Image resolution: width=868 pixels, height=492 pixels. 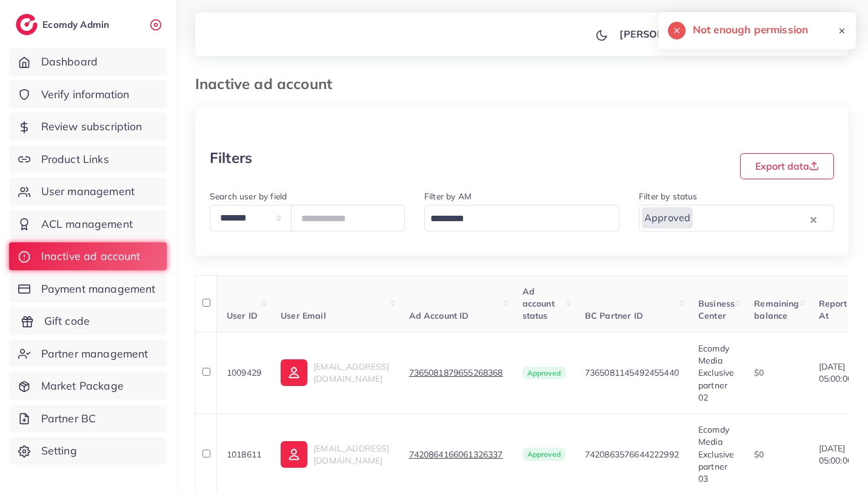 I want to click on span: Ad Account ID, so click(x=439, y=316).